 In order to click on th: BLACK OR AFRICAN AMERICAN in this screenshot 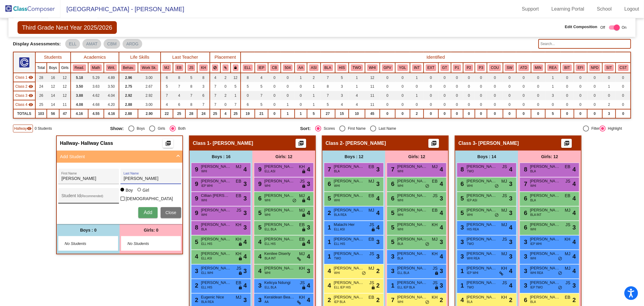, I will do `click(328, 68)`.